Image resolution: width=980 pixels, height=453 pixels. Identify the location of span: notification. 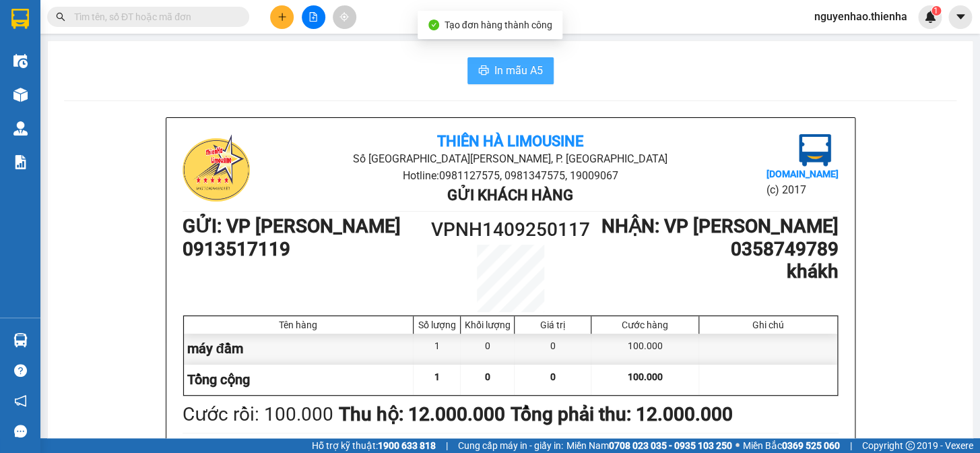
(20, 400).